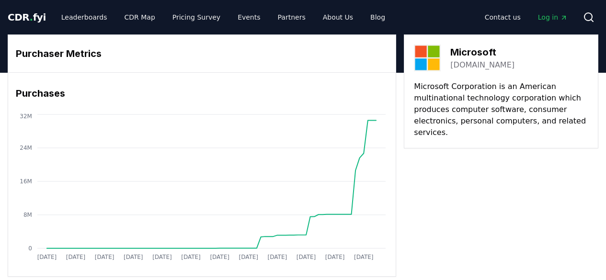  Describe the element at coordinates (378, 17) in the screenshot. I see `a: Blog` at that location.